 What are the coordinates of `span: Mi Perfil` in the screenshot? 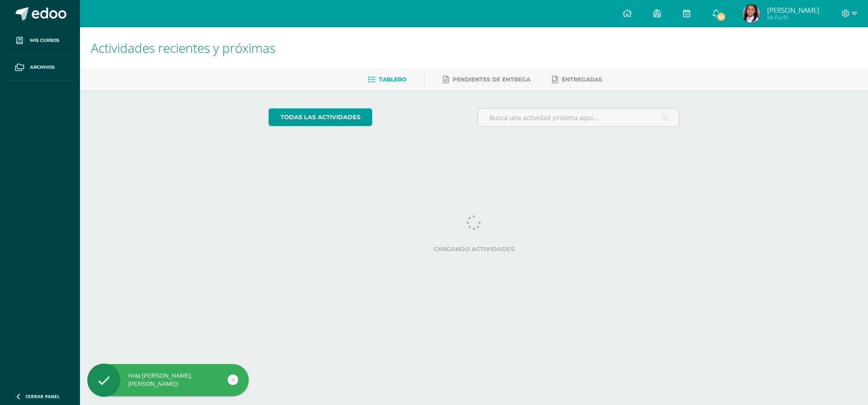 It's located at (793, 17).